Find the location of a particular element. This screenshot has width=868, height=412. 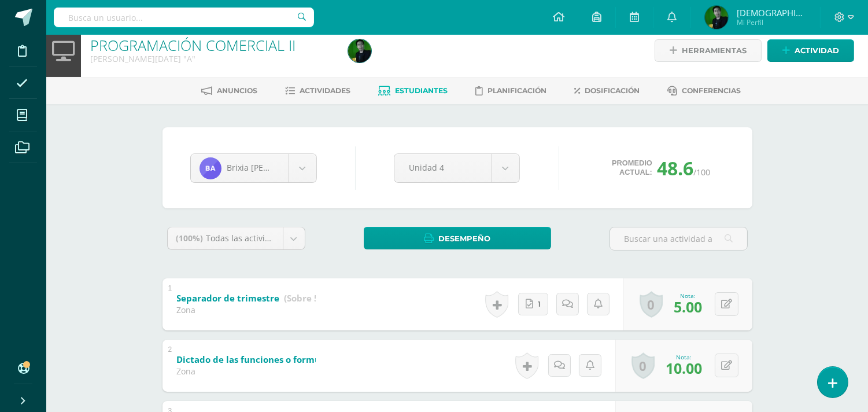

span: Anuncios is located at coordinates (237, 90).